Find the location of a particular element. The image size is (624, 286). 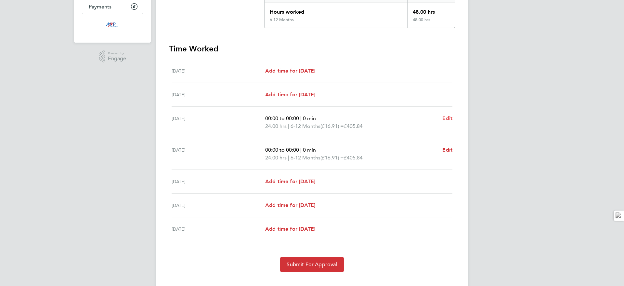

div: 6-12 Months is located at coordinates (282, 20).